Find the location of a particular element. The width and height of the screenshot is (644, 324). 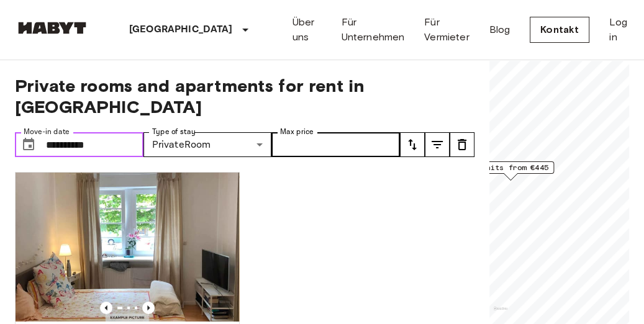

a: Log in is located at coordinates (619, 30).